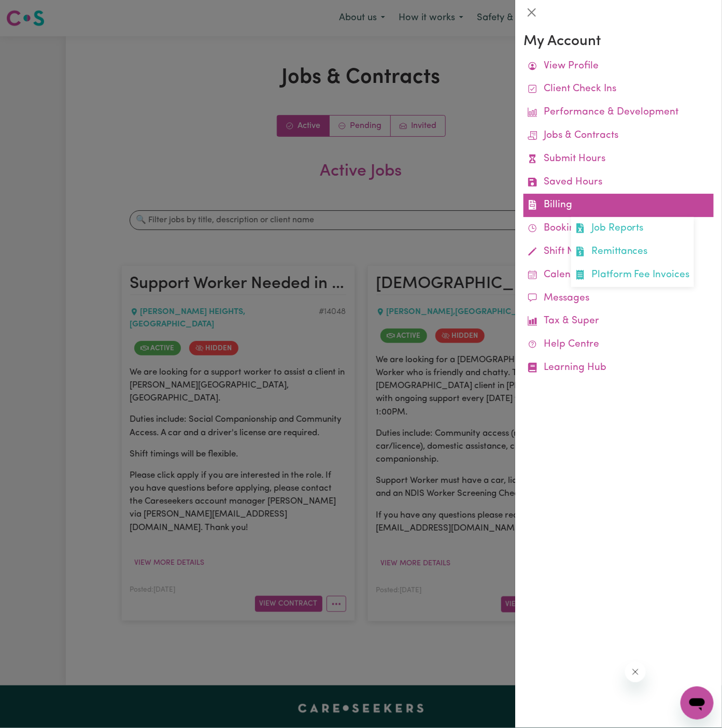 This screenshot has height=728, width=722. Describe the element at coordinates (618, 368) in the screenshot. I see `a: Learning Hub` at that location.